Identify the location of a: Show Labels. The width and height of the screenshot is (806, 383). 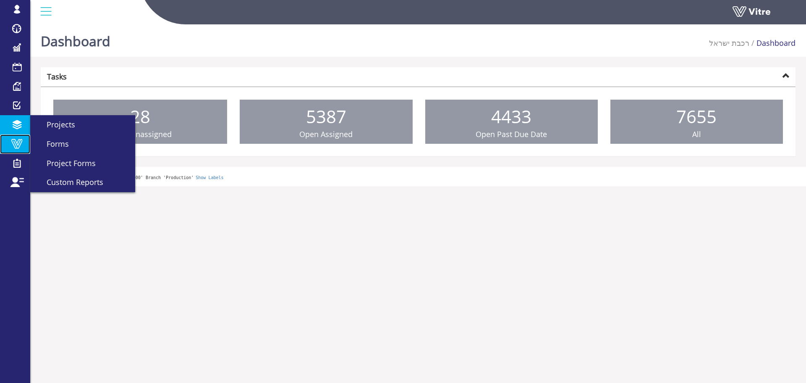
(210, 177).